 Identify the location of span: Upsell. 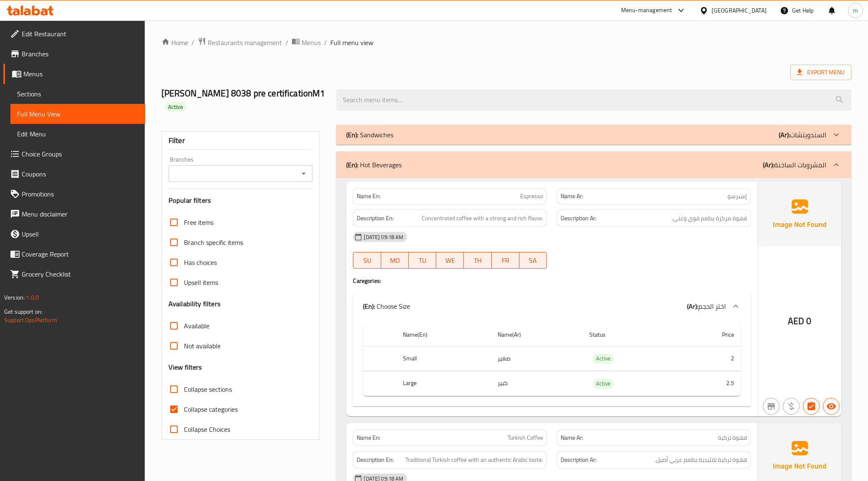
(80, 233).